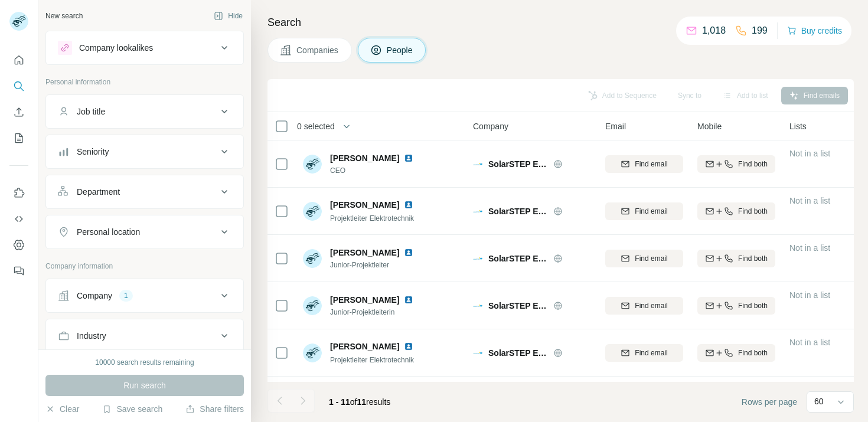  I want to click on span: Companies, so click(318, 50).